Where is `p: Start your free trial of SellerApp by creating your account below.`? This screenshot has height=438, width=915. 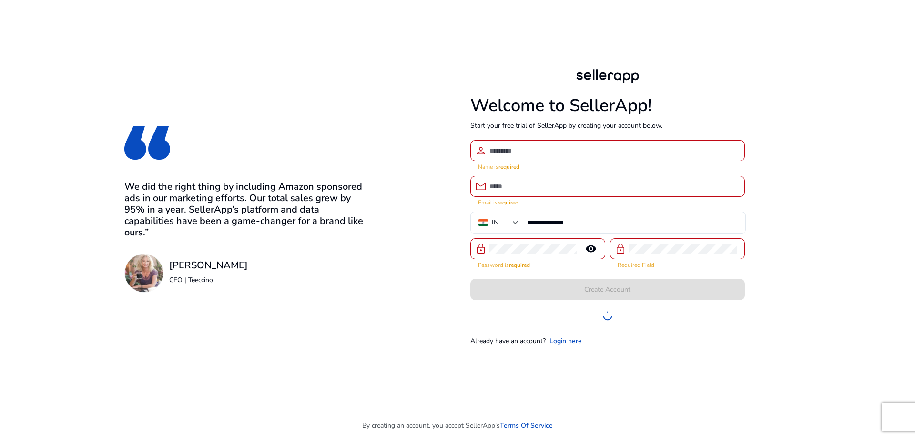
p: Start your free trial of SellerApp by creating your account below. is located at coordinates (607, 125).